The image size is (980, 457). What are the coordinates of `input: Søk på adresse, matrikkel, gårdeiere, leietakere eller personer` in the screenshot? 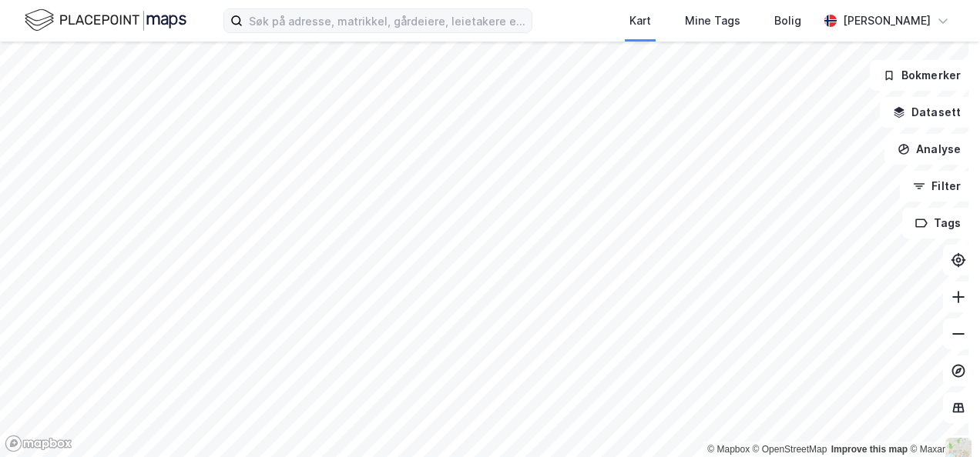 It's located at (387, 21).